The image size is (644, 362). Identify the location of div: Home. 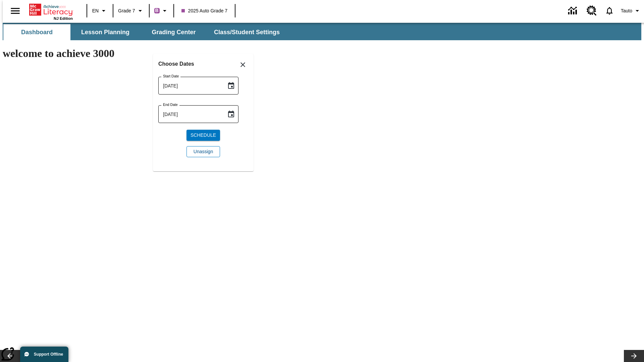
(51, 12).